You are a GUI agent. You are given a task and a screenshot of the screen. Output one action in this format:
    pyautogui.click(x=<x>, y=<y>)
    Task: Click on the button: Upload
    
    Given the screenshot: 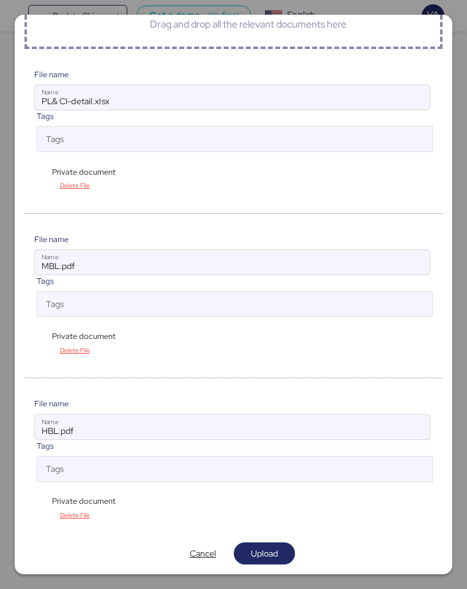 What is the action you would take?
    pyautogui.click(x=265, y=553)
    